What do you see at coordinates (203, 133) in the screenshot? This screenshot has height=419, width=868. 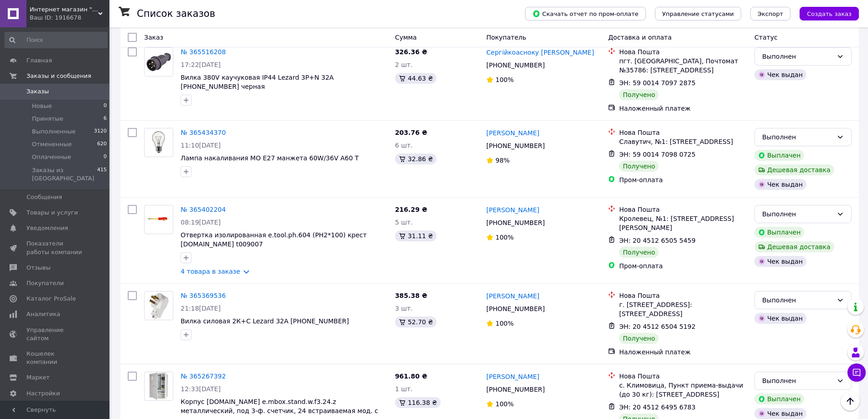 I see `a: № 365434370` at bounding box center [203, 133].